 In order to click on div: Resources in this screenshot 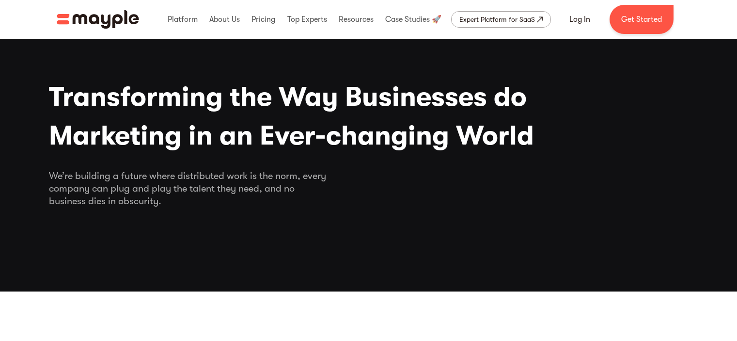, I will do `click(356, 19)`.